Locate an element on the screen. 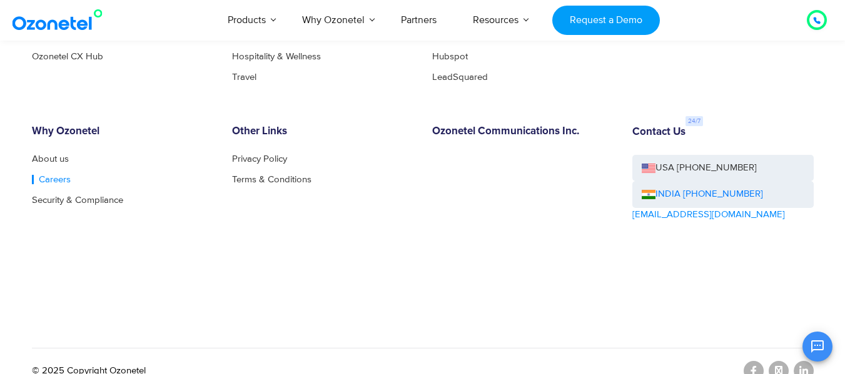 Image resolution: width=845 pixels, height=374 pixels. img: ind-flag.png is located at coordinates (648, 194).